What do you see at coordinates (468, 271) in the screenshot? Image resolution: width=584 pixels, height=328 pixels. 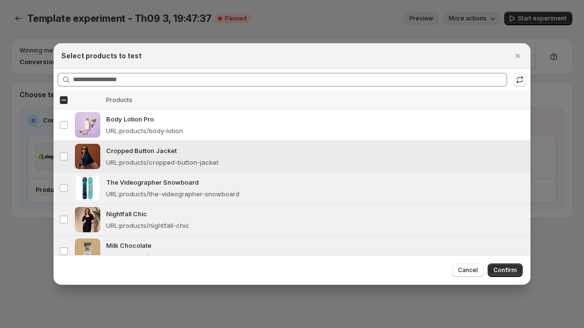 I see `button: Cancel` at bounding box center [468, 271].